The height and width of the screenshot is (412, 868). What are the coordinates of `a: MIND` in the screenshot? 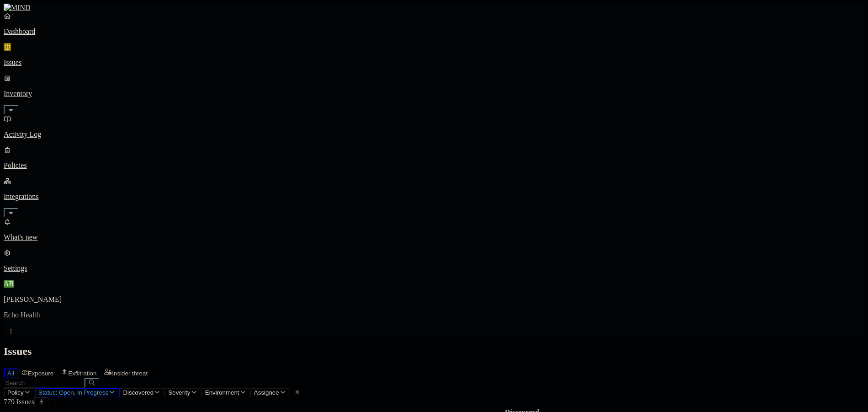 It's located at (434, 8).